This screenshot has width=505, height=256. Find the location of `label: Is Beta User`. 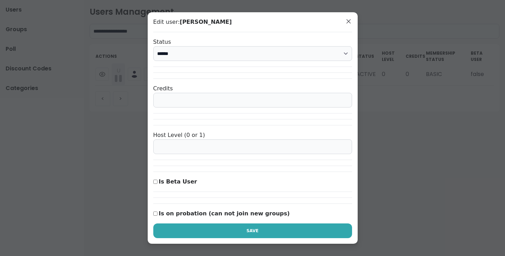

label: Is Beta User is located at coordinates (178, 182).